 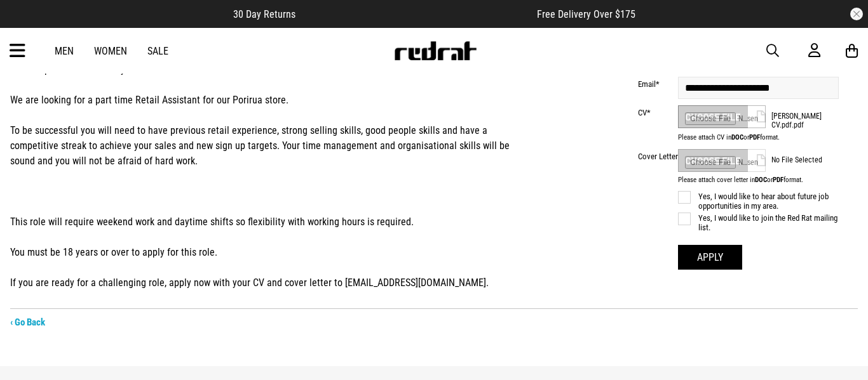 What do you see at coordinates (28, 322) in the screenshot?
I see `a: ‹ Go Back` at bounding box center [28, 322].